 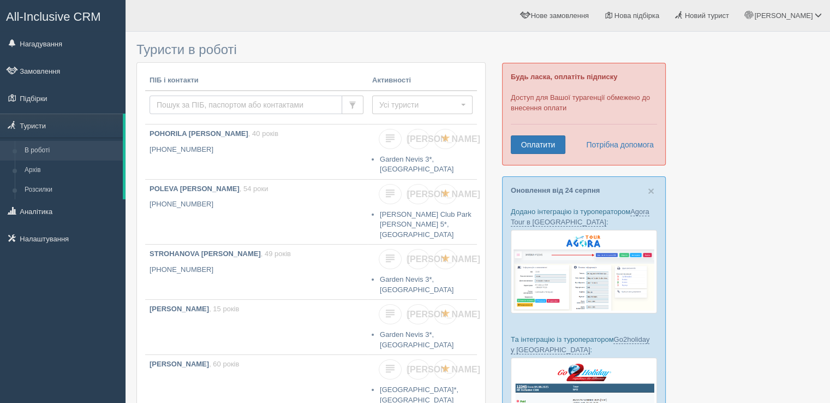 What do you see at coordinates (53, 16) in the screenshot?
I see `span: All-Inclusive CRM` at bounding box center [53, 16].